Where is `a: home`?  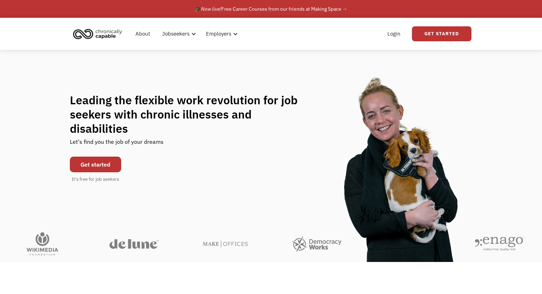 a: home is located at coordinates (99, 34).